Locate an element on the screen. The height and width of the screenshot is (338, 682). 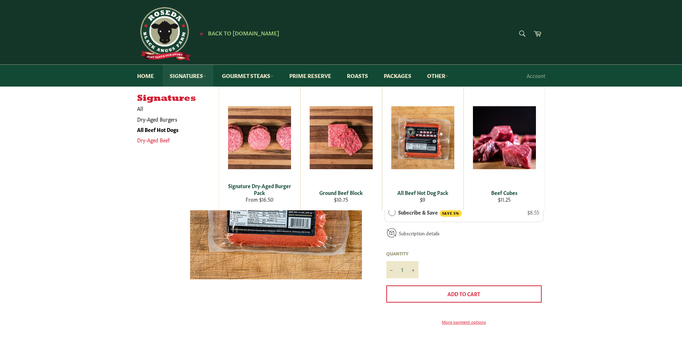
a: Packages is located at coordinates (397, 75).